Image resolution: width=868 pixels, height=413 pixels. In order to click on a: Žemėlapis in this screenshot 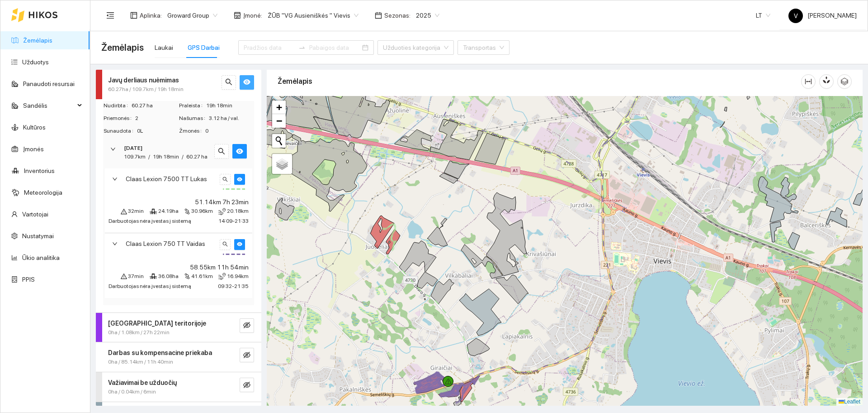, I will do `click(38, 41)`.